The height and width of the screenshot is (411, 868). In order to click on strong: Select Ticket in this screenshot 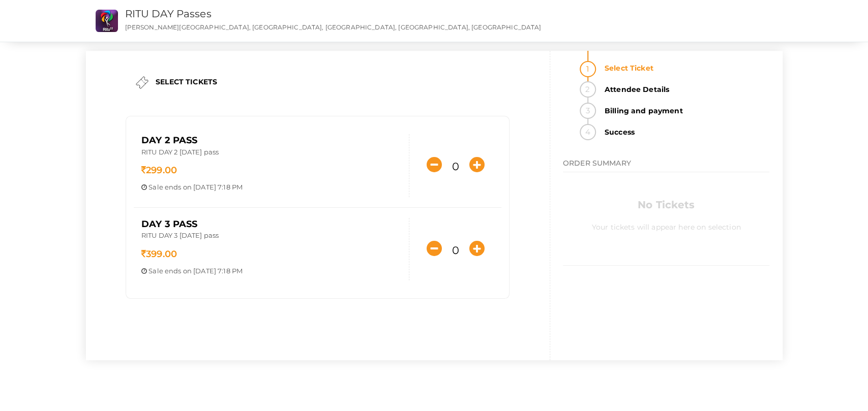, I will do `click(684, 68)`.